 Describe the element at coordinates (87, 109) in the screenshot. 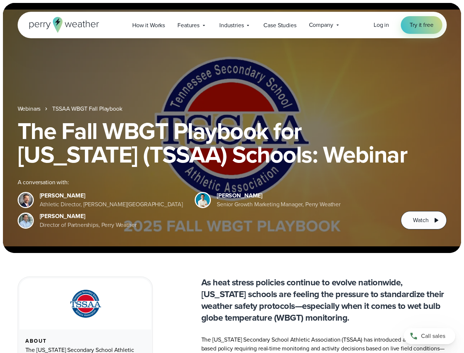

I see `a: TSSAA WBGT Fall Playbook` at that location.